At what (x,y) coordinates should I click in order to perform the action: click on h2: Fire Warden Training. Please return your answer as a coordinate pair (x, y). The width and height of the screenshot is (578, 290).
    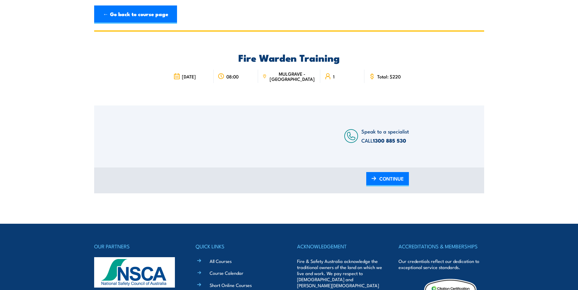
    Looking at the image, I should click on (289, 58).